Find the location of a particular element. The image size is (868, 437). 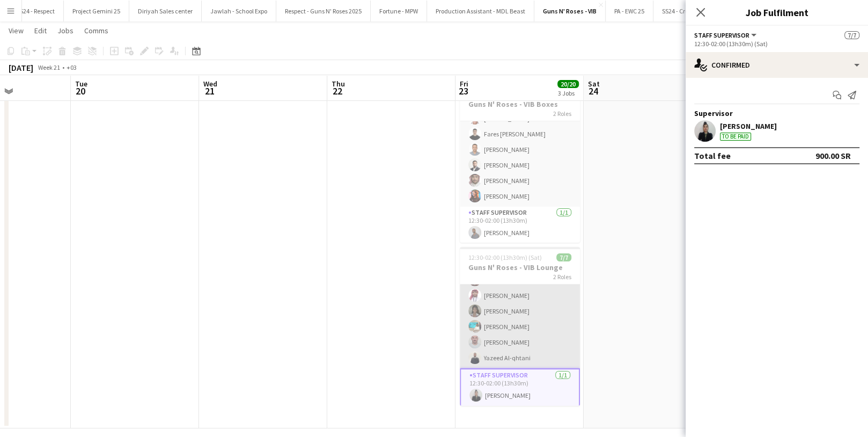

a: Comms is located at coordinates (96, 30).